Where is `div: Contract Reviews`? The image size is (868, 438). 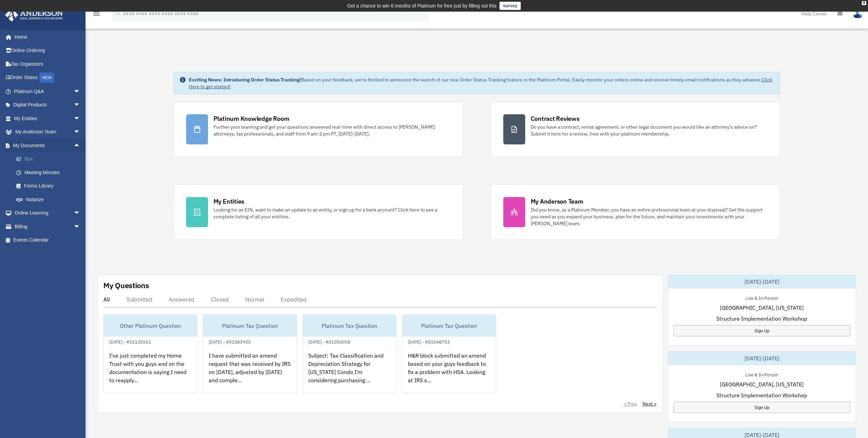 div: Contract Reviews is located at coordinates (555, 118).